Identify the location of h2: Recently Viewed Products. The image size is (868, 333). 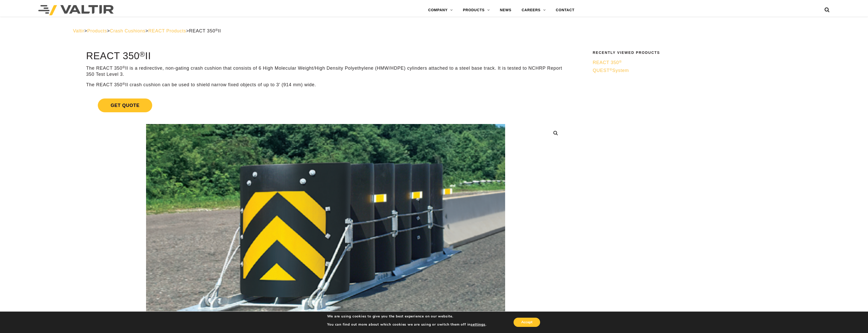
(692, 52).